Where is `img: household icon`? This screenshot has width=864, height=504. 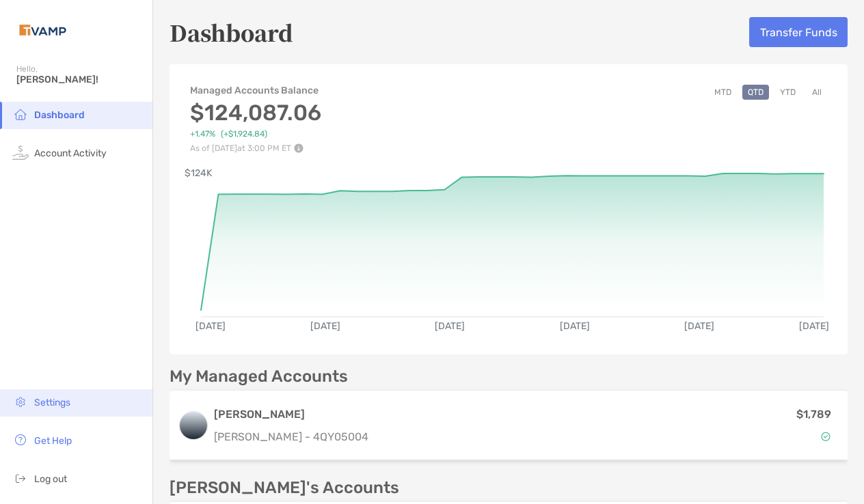 img: household icon is located at coordinates (20, 114).